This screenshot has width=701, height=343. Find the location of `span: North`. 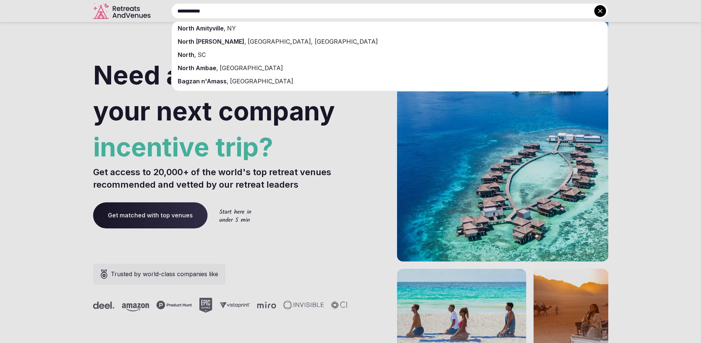

span: North is located at coordinates (186, 55).